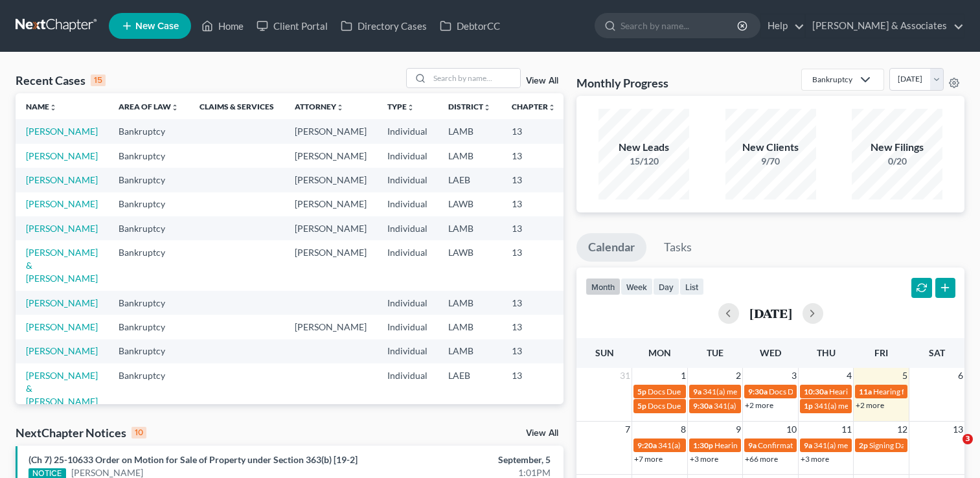 This screenshot has width=980, height=478. I want to click on span: 10, so click(792, 429).